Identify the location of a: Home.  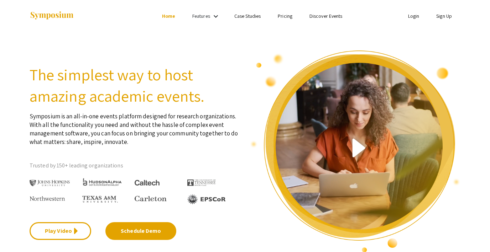
(168, 16).